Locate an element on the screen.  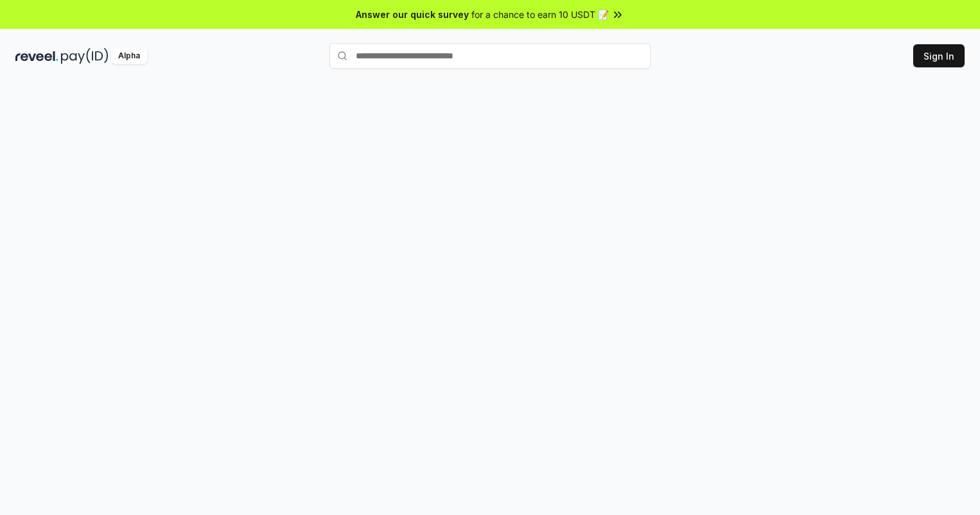
img: pay_id is located at coordinates (85, 56).